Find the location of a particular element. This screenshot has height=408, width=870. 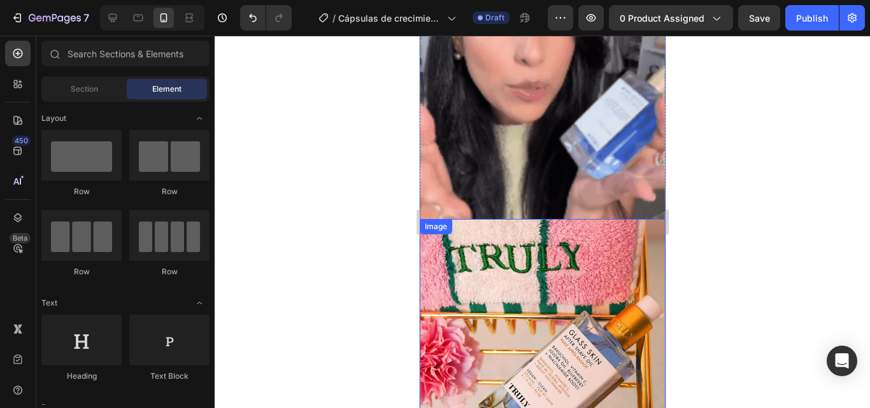

span: Text is located at coordinates (49, 303).